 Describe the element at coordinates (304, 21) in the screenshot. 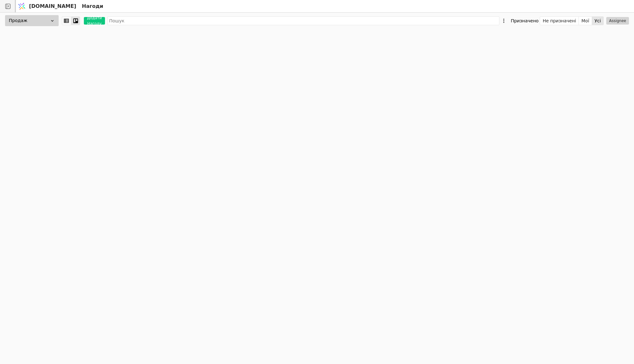

I see `input: Пошук` at that location.